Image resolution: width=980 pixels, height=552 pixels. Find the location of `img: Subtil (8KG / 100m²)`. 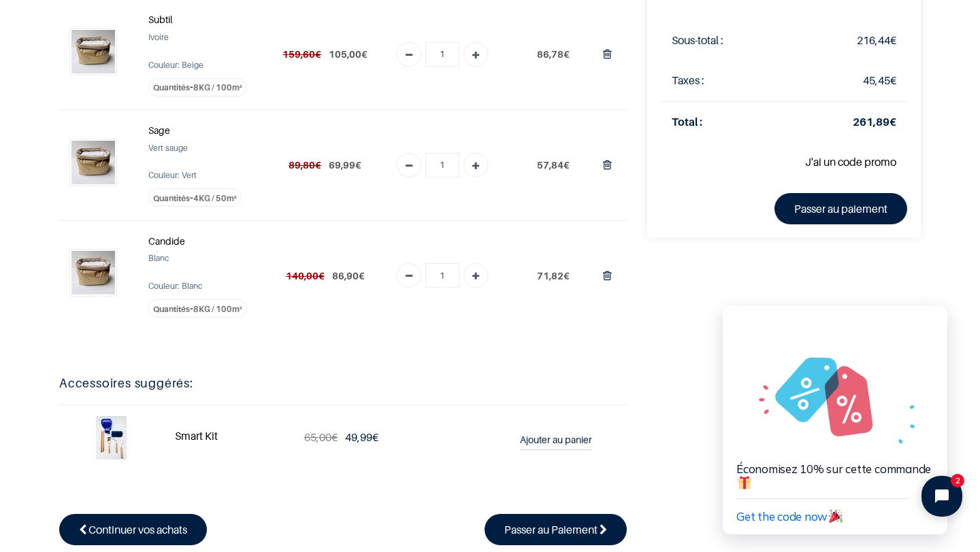

img: Subtil (8KG / 100m²) is located at coordinates (93, 52).